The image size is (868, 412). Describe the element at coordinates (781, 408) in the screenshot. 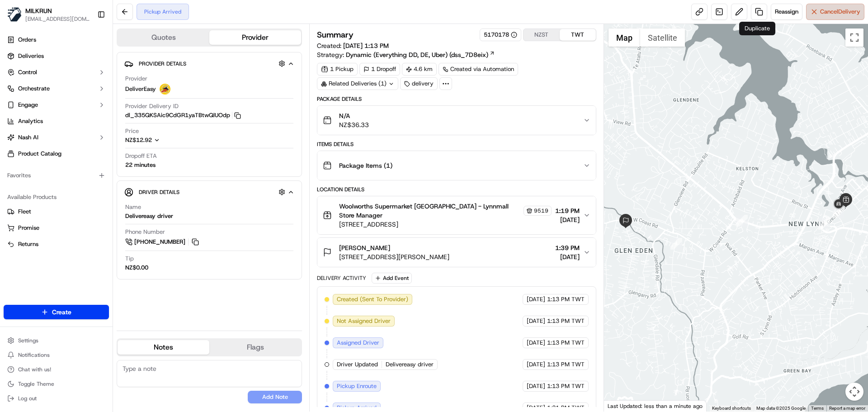

I see `span: Map data ©2025 Google` at that location.